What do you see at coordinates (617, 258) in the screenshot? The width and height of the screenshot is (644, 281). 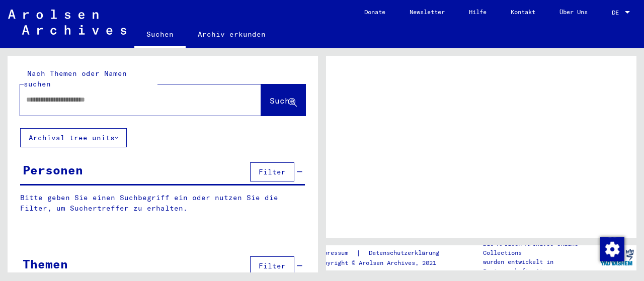 I see `img: yv_logo.png` at bounding box center [617, 258].